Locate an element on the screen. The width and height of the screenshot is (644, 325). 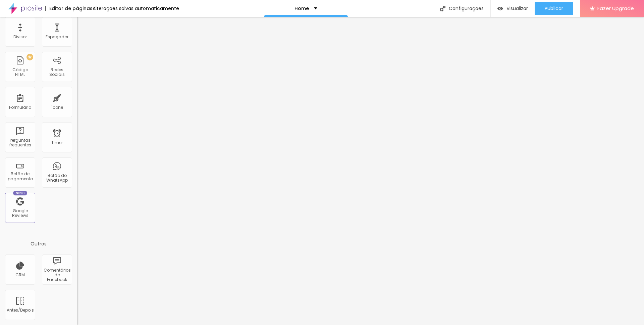
img: Icone is located at coordinates (443, 8).